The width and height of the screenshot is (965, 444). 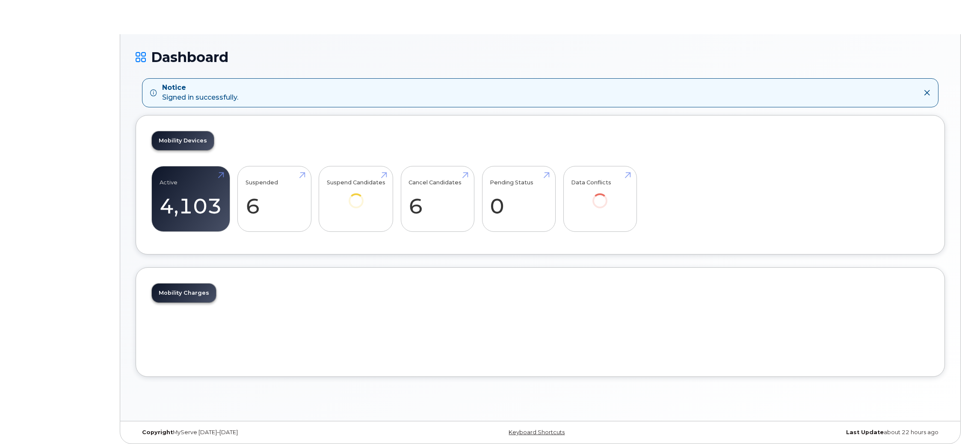 I want to click on div: about 22 hours ago, so click(x=810, y=433).